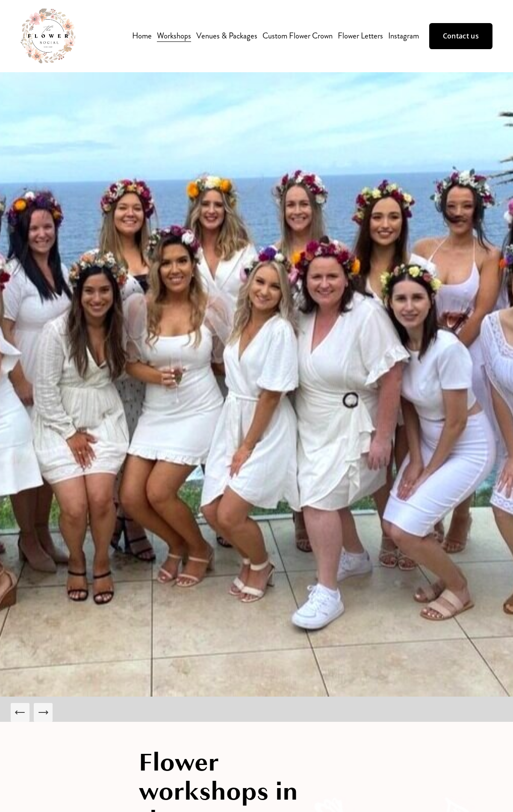  Describe the element at coordinates (404, 36) in the screenshot. I see `a: Instagram` at that location.